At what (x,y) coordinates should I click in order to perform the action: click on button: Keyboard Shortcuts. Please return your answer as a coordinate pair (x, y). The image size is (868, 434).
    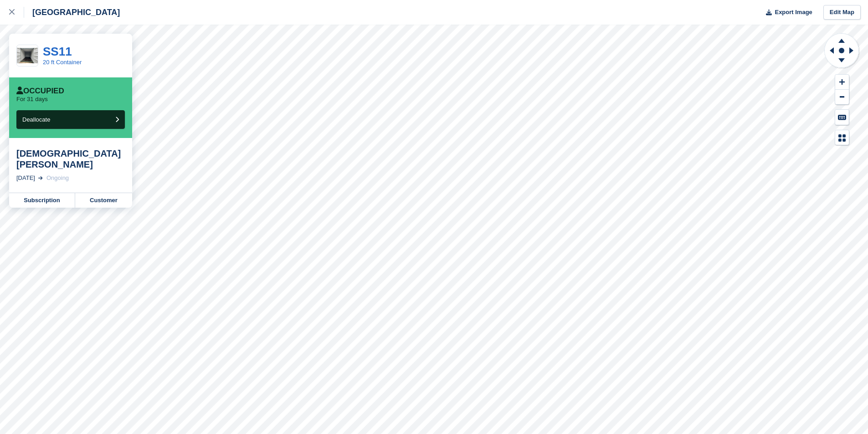
    Looking at the image, I should click on (842, 117).